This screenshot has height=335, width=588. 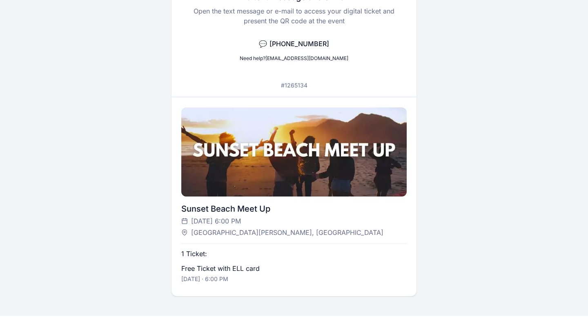 What do you see at coordinates (194, 253) in the screenshot?
I see `p: 1 Ticket:` at bounding box center [194, 253].